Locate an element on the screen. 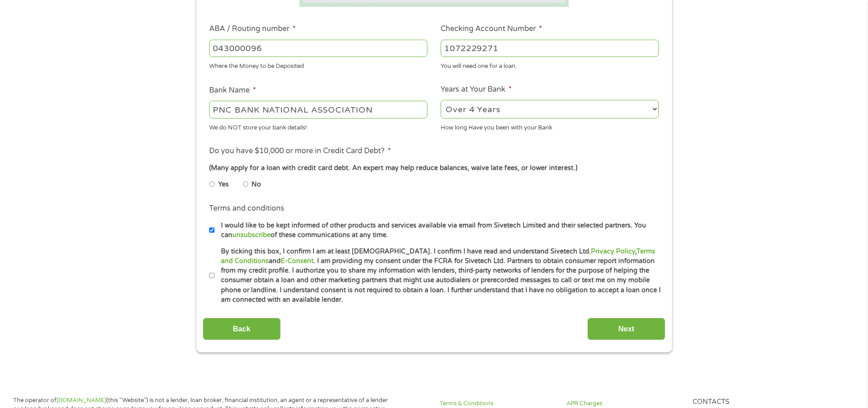 Image resolution: width=868 pixels, height=408 pixels. input: 263177916 is located at coordinates (318, 48).